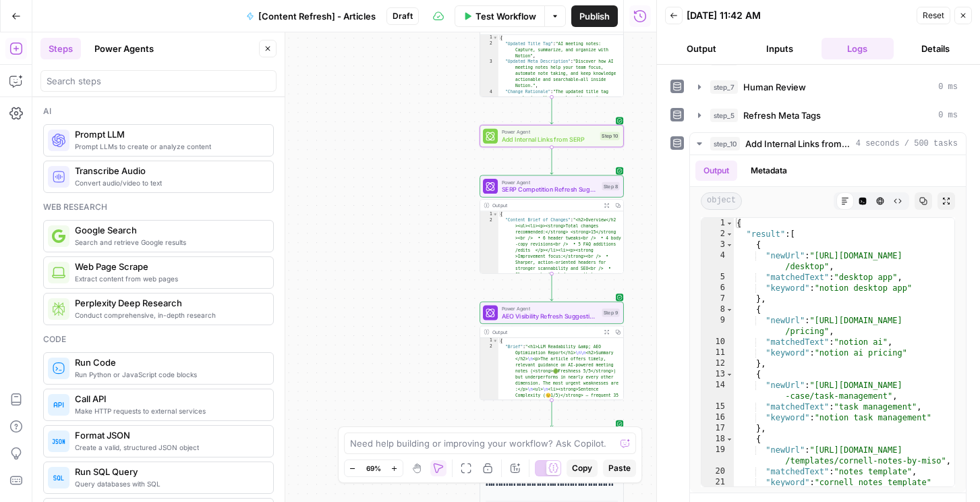 The height and width of the screenshot is (502, 980). Describe the element at coordinates (169, 303) in the screenshot. I see `span: Perplexity Deep Research` at that location.